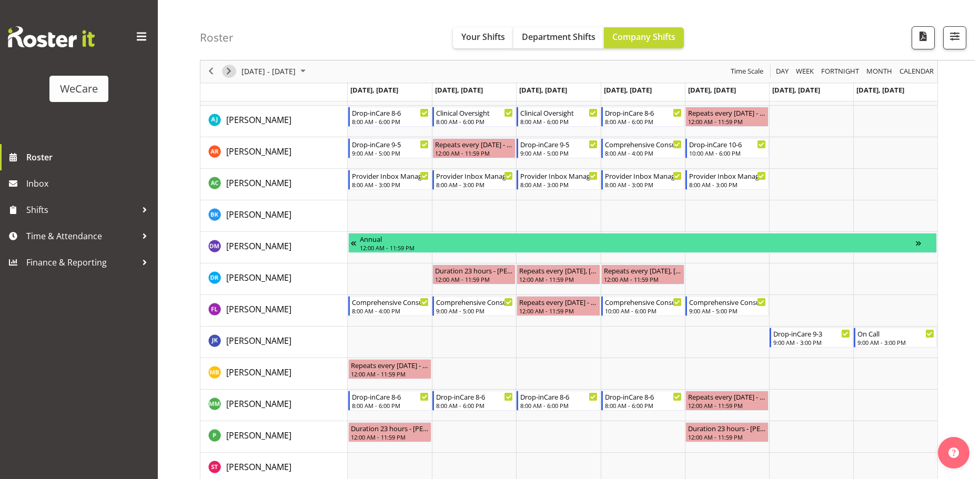 The image size is (980, 479). What do you see at coordinates (274, 122) in the screenshot?
I see `td: AJ Jones resource` at bounding box center [274, 122].